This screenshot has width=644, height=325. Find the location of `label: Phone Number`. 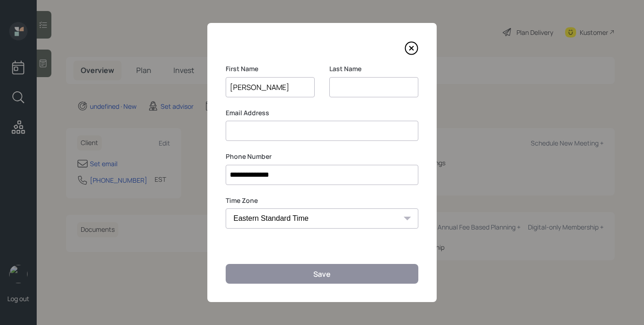

label: Phone Number is located at coordinates (322, 156).